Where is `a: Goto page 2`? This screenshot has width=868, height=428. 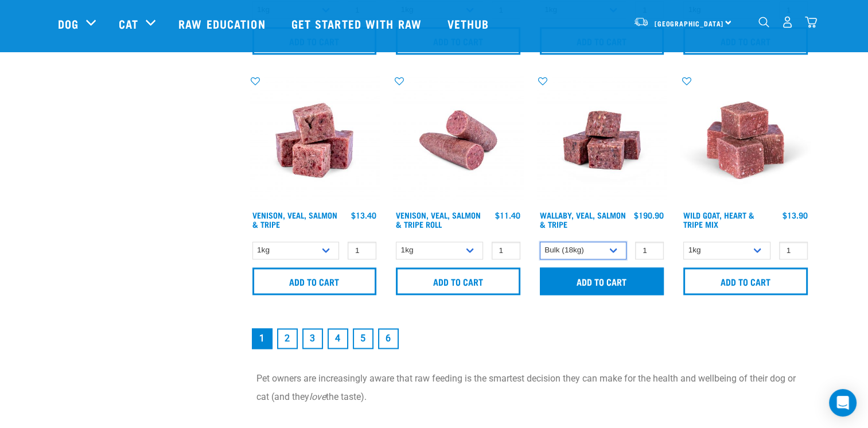 a: Goto page 2 is located at coordinates (288, 338).